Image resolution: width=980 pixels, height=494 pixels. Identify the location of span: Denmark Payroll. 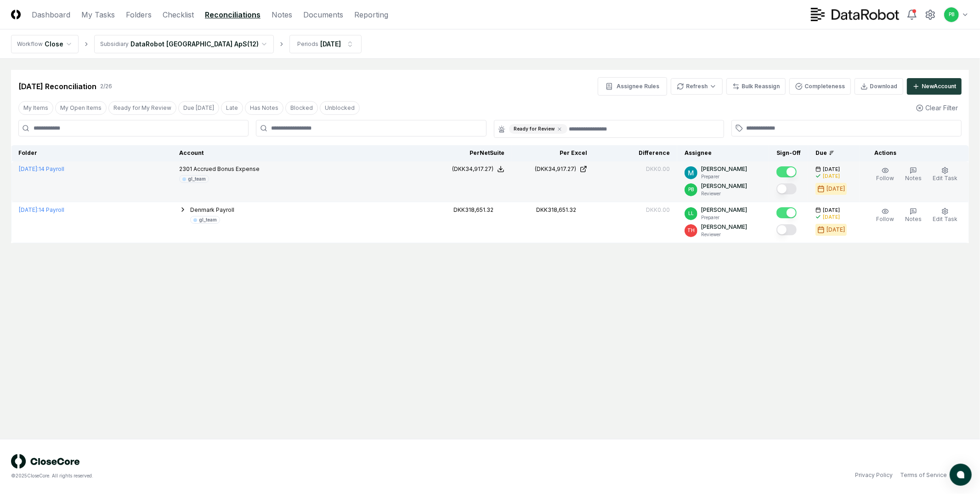
(212, 210).